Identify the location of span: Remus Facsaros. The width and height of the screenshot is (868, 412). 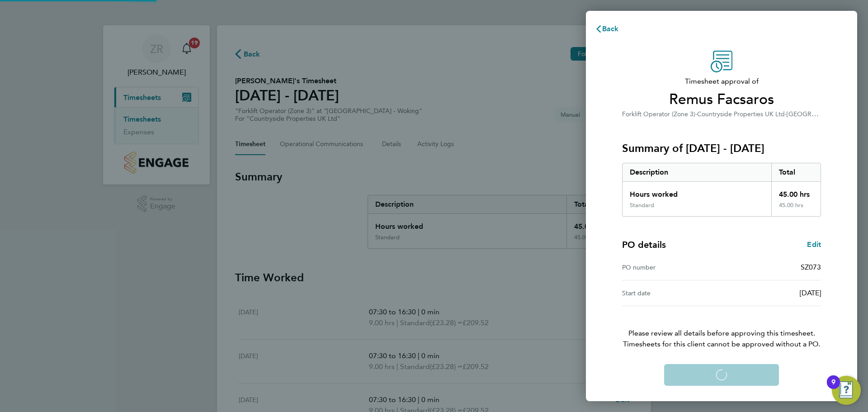
(721, 99).